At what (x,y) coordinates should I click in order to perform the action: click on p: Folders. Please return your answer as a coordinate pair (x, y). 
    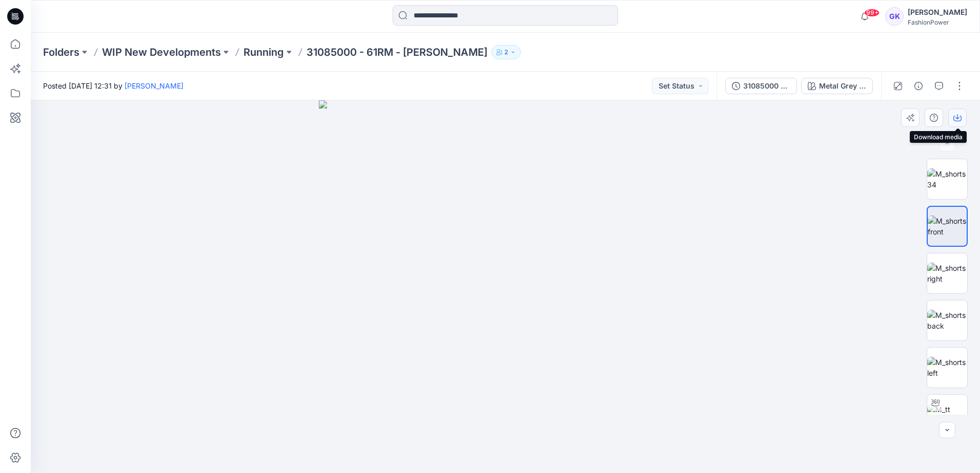
    Looking at the image, I should click on (61, 52).